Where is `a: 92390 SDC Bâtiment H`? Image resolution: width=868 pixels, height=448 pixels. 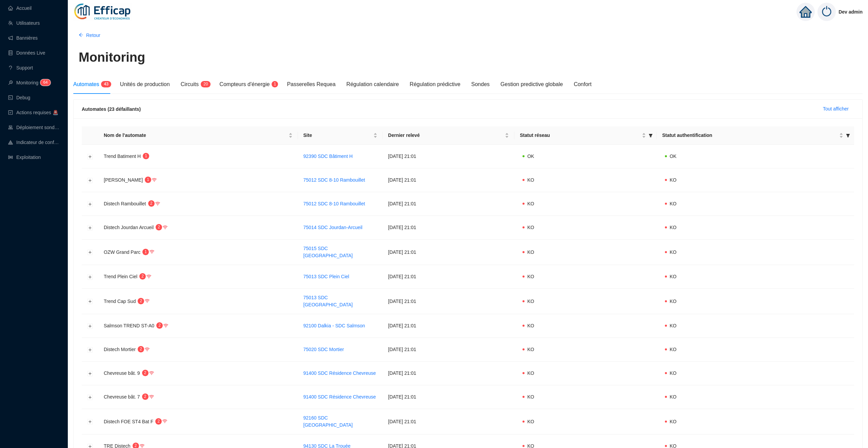
a: 92390 SDC Bâtiment H is located at coordinates (328, 156).